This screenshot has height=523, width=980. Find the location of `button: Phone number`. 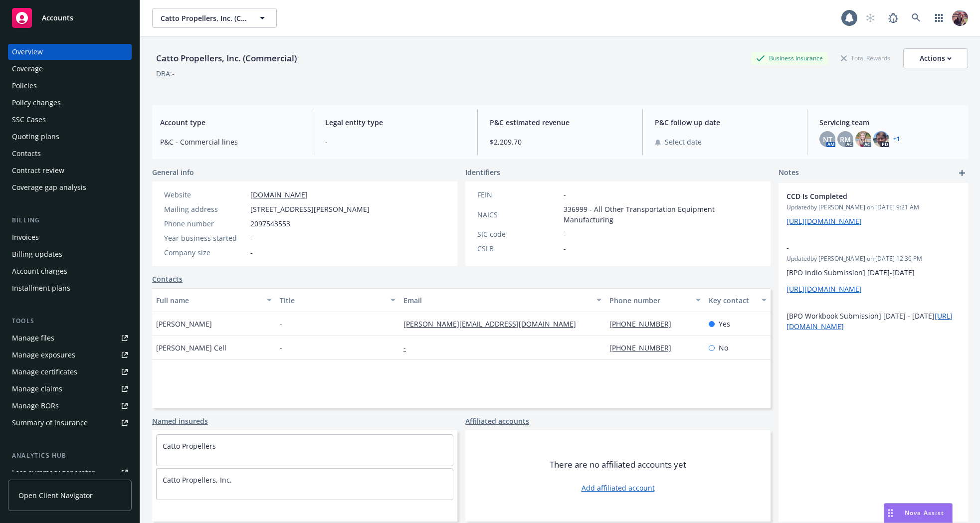

button: Phone number is located at coordinates (655, 300).